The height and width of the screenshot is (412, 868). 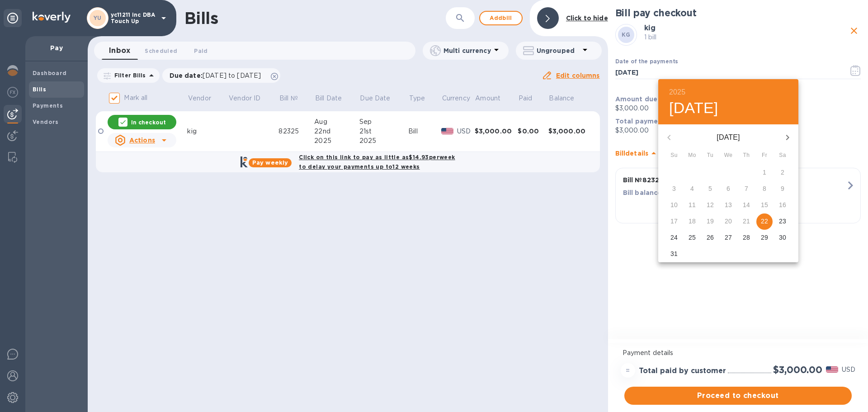 What do you see at coordinates (674, 238) in the screenshot?
I see `p: 24` at bounding box center [674, 238].